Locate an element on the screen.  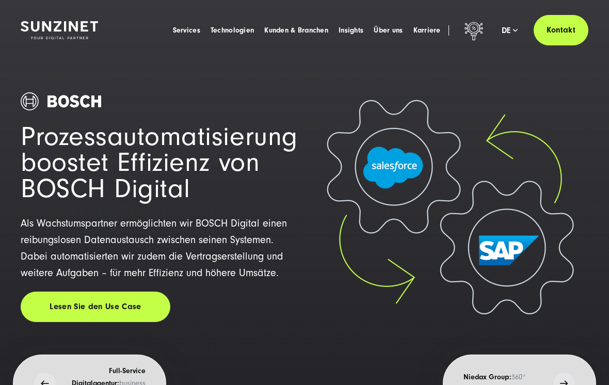
img: Salesforce und SAP Integration - Salesforce Agentur SUNZINET is located at coordinates (451, 207).